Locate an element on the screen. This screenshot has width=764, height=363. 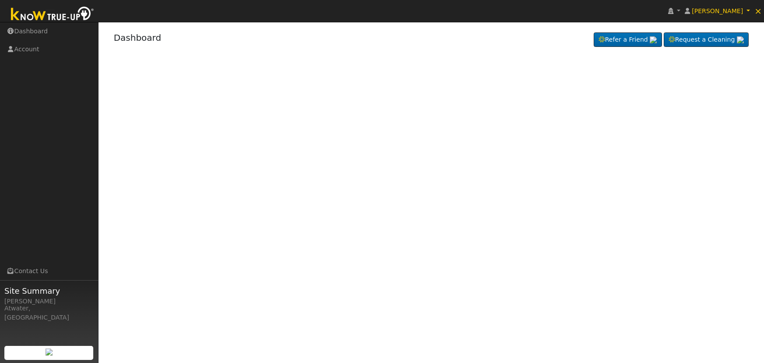
a: Dashboard is located at coordinates (137, 38).